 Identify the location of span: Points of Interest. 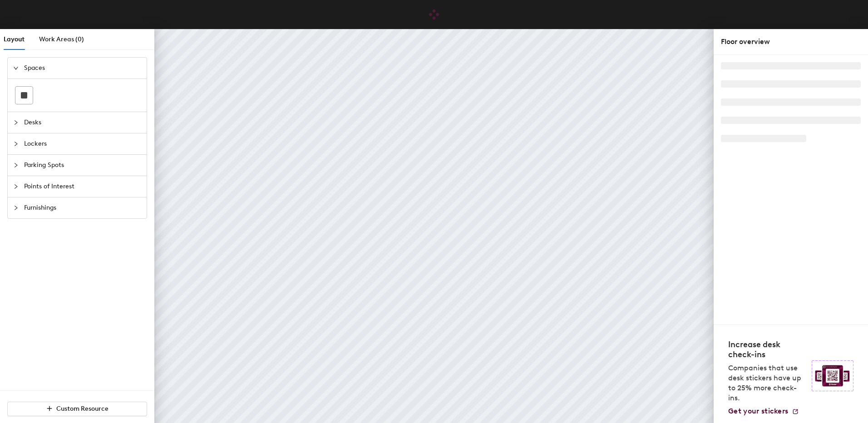
(82, 187).